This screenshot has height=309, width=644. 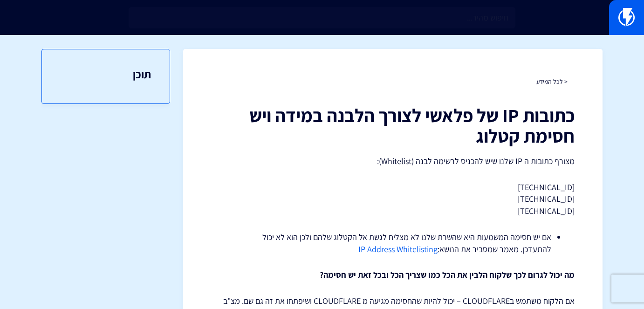 What do you see at coordinates (321, 18) in the screenshot?
I see `input: חיפוש מהיר...` at bounding box center [321, 18].